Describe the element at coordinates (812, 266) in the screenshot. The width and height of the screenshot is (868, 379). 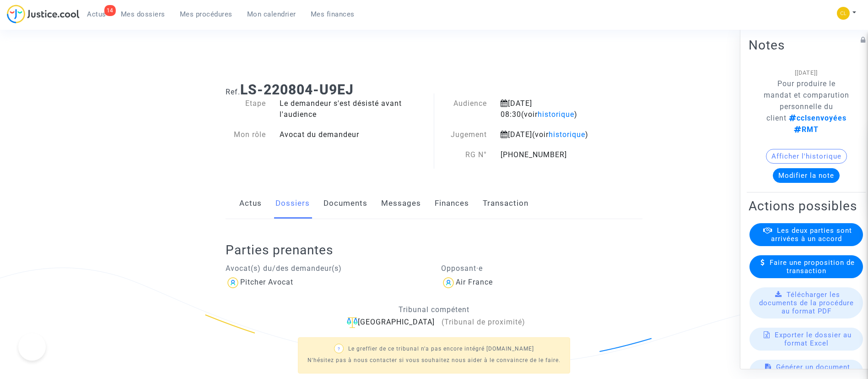
I see `span: Faire une proposition de transaction` at that location.